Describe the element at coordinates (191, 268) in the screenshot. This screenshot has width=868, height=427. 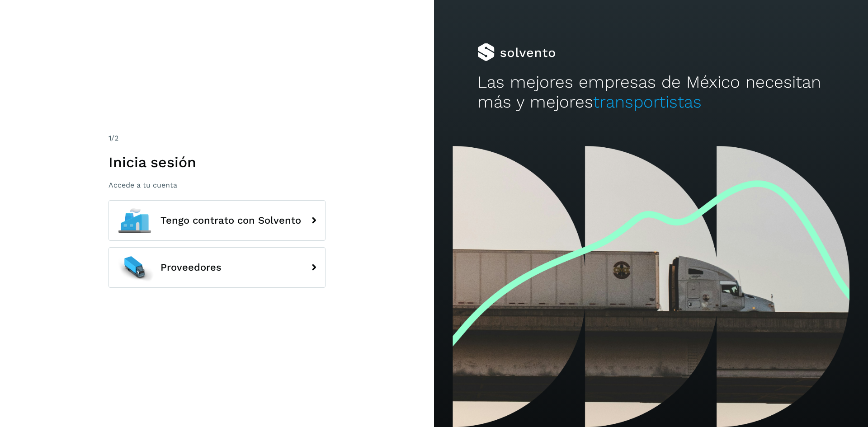
I see `span: Proveedores` at that location.